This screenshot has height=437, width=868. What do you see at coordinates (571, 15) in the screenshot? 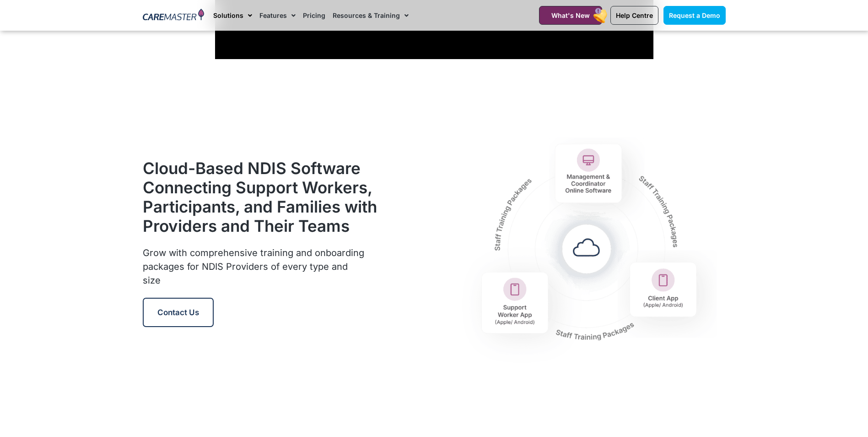
I see `span: What's New` at bounding box center [571, 15].